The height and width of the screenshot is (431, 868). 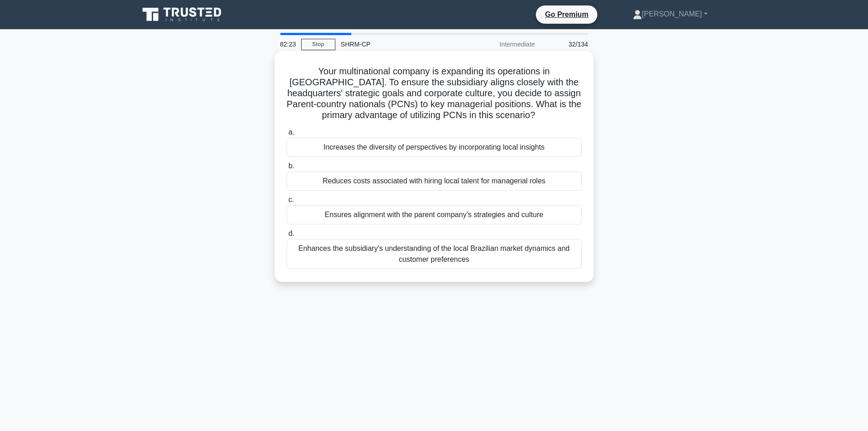 I want to click on div: 32/134, so click(x=567, y=44).